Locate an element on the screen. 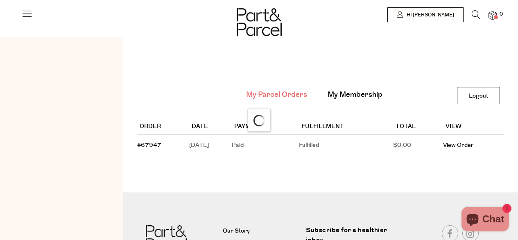 The height and width of the screenshot is (240, 518). a: Logout is located at coordinates (479, 95).